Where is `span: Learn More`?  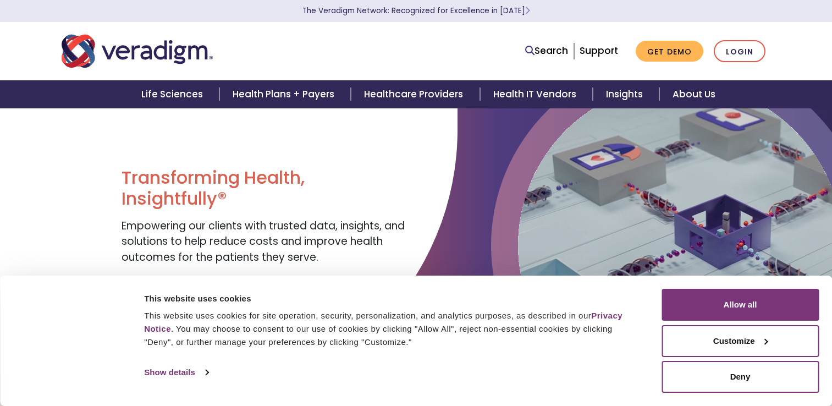 span: Learn More is located at coordinates (528, 10).